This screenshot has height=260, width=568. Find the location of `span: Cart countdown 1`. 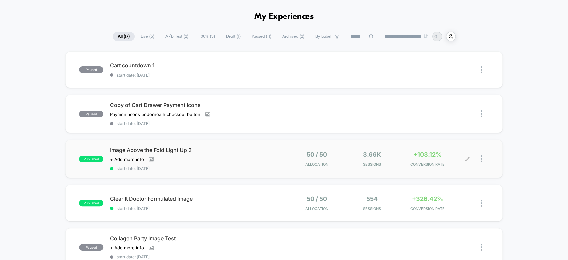

span: Cart countdown 1 is located at coordinates (197, 65).